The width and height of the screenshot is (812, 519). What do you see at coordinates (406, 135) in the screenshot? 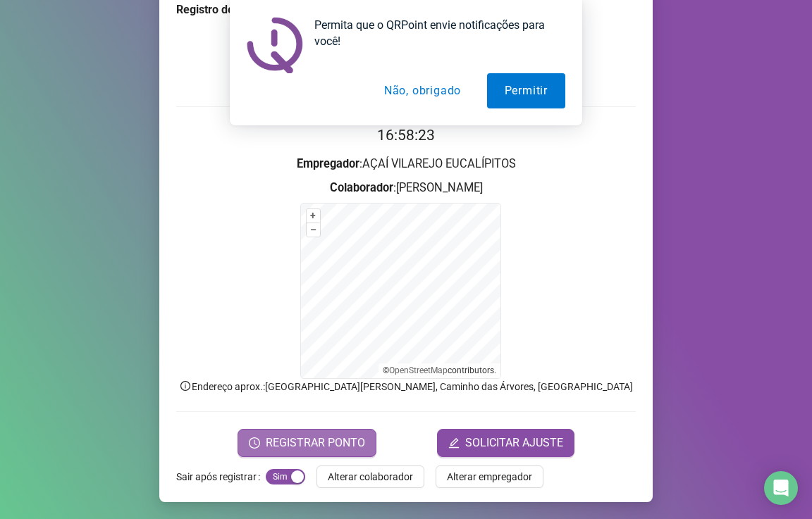
I see `time: 16:58:23` at bounding box center [406, 135].